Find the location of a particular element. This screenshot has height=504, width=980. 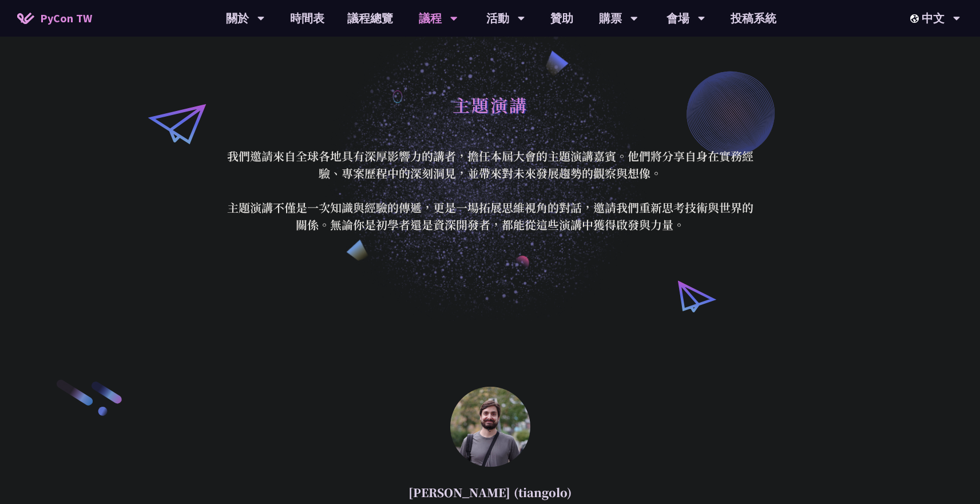

img: Locale Icon is located at coordinates (916, 18).